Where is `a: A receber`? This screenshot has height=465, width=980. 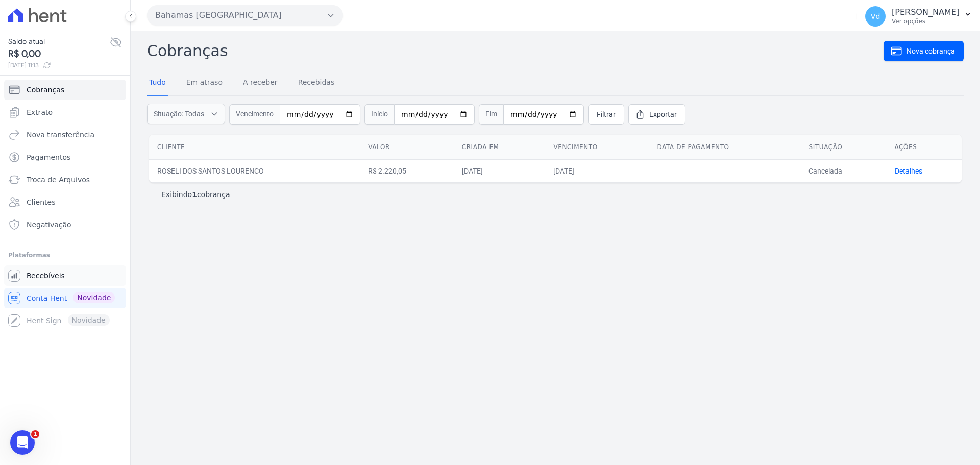 a: A receber is located at coordinates (260, 83).